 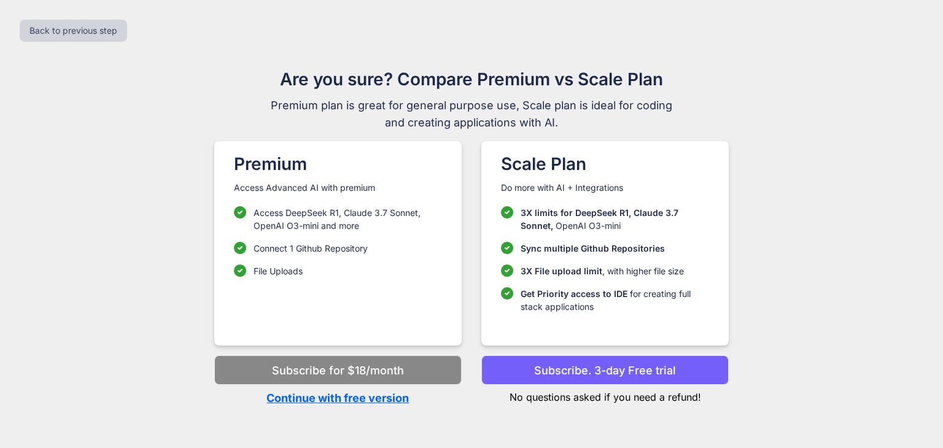 What do you see at coordinates (73, 31) in the screenshot?
I see `button: Back to previous step` at bounding box center [73, 31].